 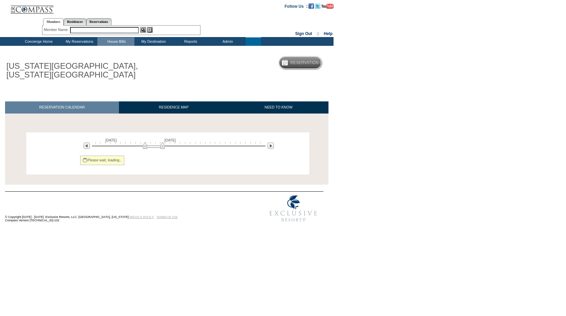 I want to click on a: Sign Out, so click(x=303, y=34).